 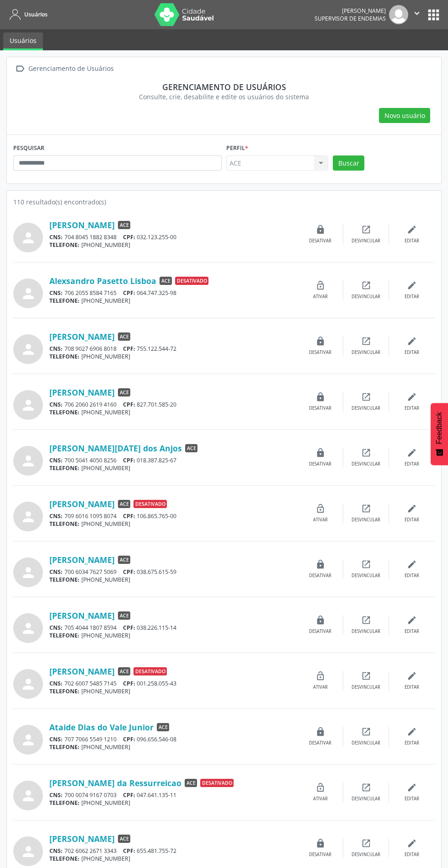 What do you see at coordinates (173, 851) in the screenshot?
I see `div: 702 6062 2671 3343 655.481.755-72` at bounding box center [173, 851].